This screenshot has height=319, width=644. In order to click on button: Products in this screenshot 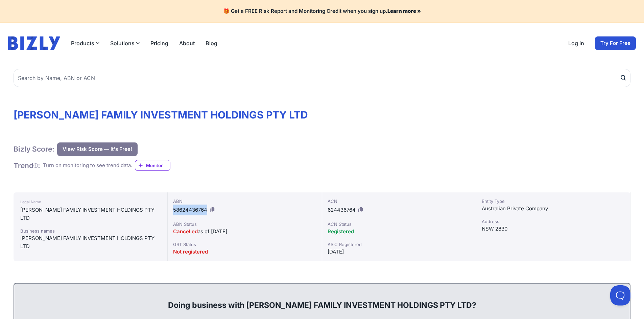, I will do `click(85, 43)`.